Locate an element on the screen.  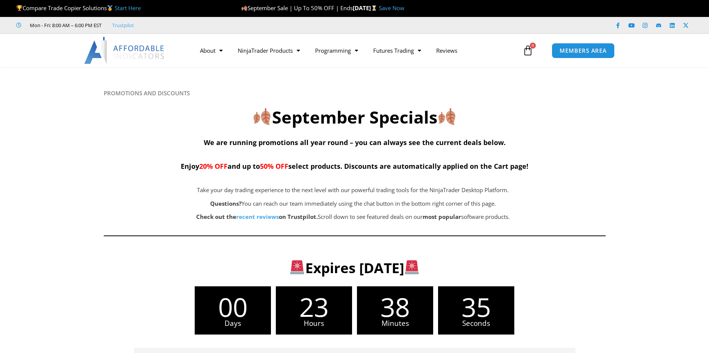
span: 38 is located at coordinates (395, 307).